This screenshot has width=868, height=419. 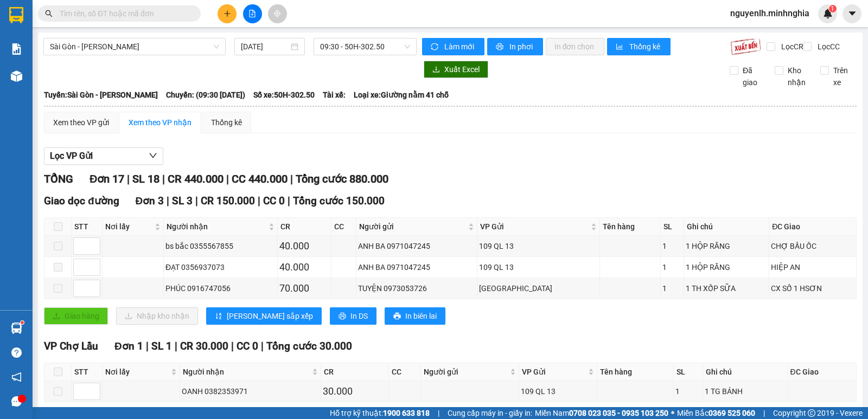 What do you see at coordinates (182, 201) in the screenshot?
I see `span: SL 3` at bounding box center [182, 201].